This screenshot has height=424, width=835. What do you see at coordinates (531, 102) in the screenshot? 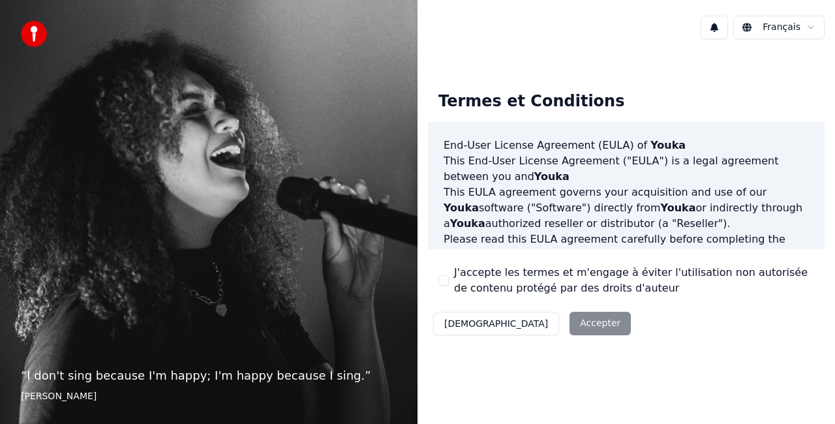
I see `div: Termes et Conditions` at bounding box center [531, 102].